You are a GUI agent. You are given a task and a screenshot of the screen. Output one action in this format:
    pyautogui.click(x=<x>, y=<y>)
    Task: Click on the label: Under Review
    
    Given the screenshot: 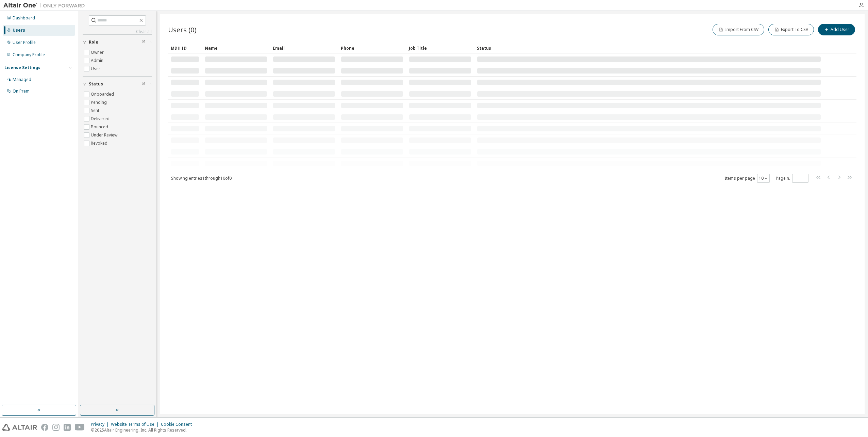 What is the action you would take?
    pyautogui.click(x=105, y=135)
    